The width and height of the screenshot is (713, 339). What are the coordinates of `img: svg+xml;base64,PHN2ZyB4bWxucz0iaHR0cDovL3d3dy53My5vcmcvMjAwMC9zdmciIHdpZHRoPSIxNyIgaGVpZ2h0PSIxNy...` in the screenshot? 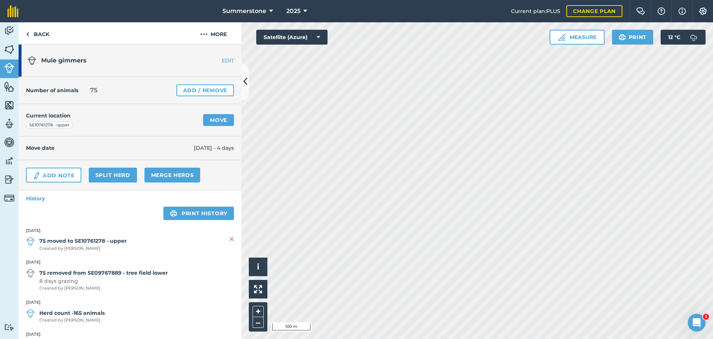 It's located at (682, 11).